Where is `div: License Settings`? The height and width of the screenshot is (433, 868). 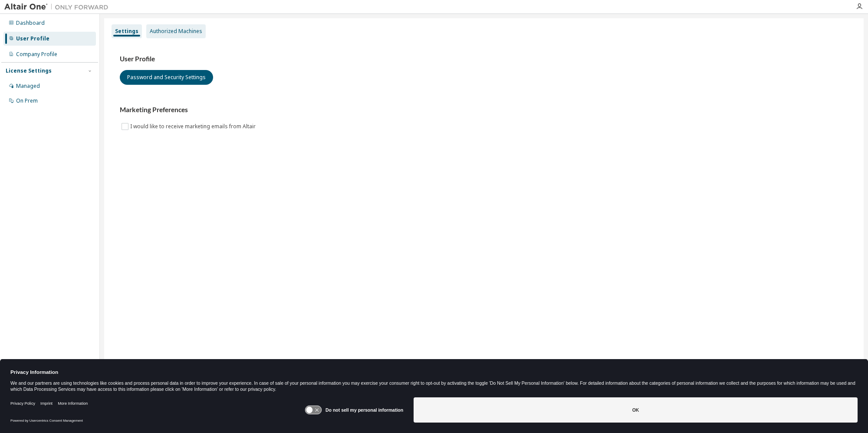 div: License Settings is located at coordinates (29, 71).